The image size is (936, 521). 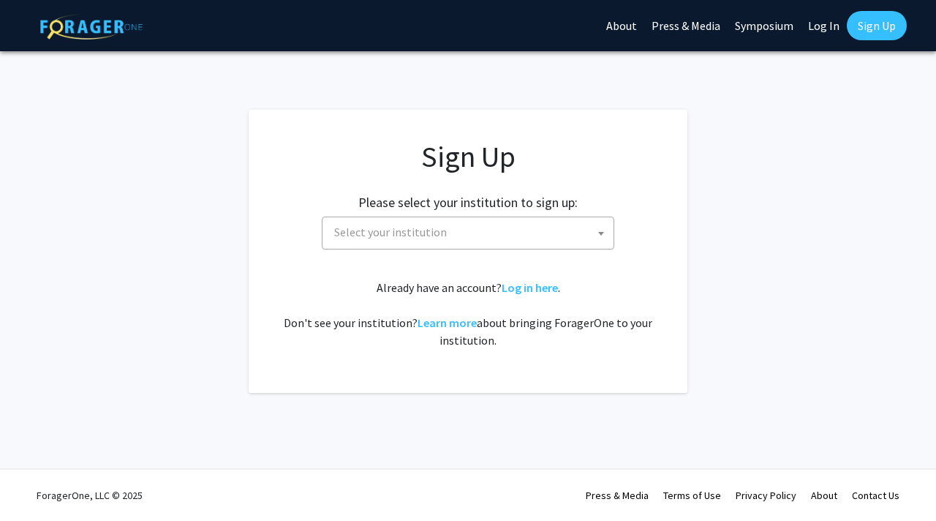 I want to click on a: About, so click(x=824, y=495).